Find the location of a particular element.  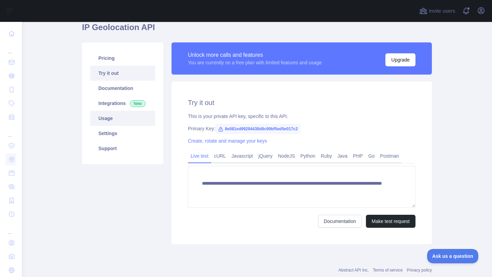

a: jQuery is located at coordinates (265, 156).